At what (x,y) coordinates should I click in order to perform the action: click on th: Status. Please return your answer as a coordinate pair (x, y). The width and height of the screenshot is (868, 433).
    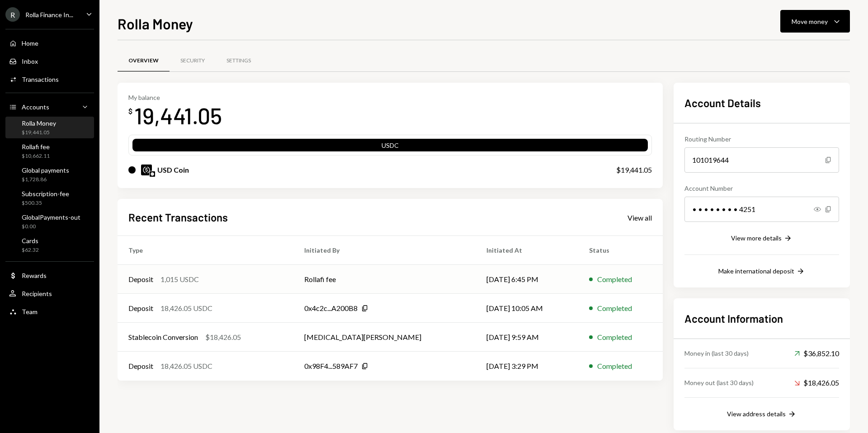
    Looking at the image, I should click on (620, 250).